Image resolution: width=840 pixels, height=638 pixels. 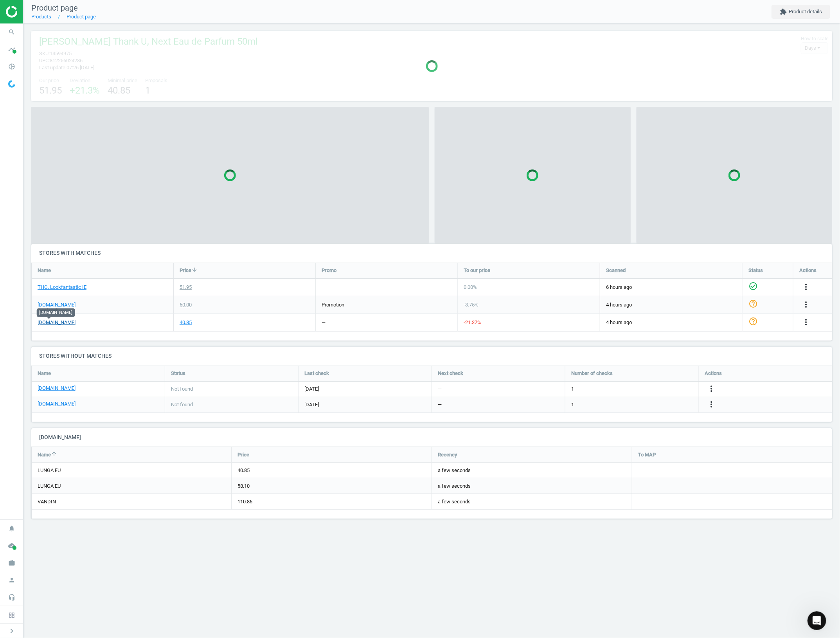 I want to click on i: check_circle_outline, so click(x=753, y=286).